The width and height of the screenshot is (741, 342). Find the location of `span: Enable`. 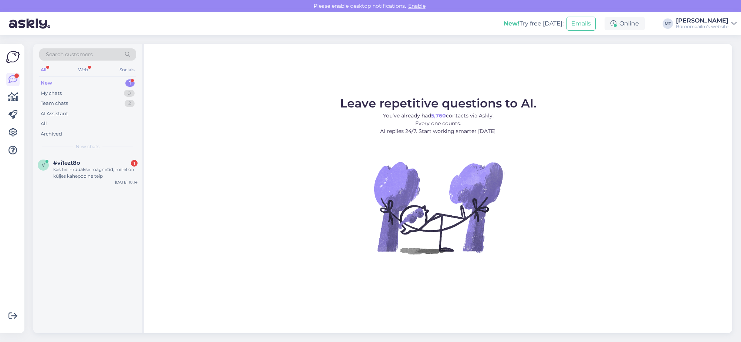

span: Enable is located at coordinates (417, 6).